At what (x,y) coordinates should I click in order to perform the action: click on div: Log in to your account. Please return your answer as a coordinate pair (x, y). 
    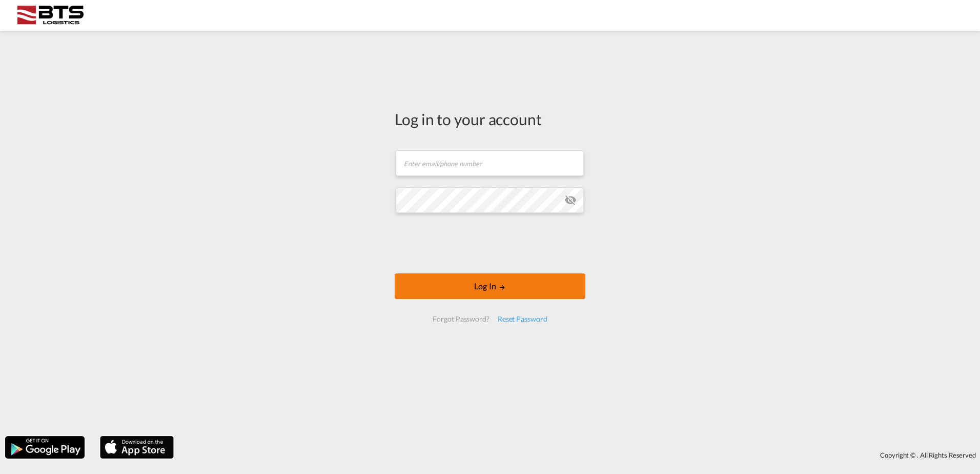
    Looking at the image, I should click on (490, 119).